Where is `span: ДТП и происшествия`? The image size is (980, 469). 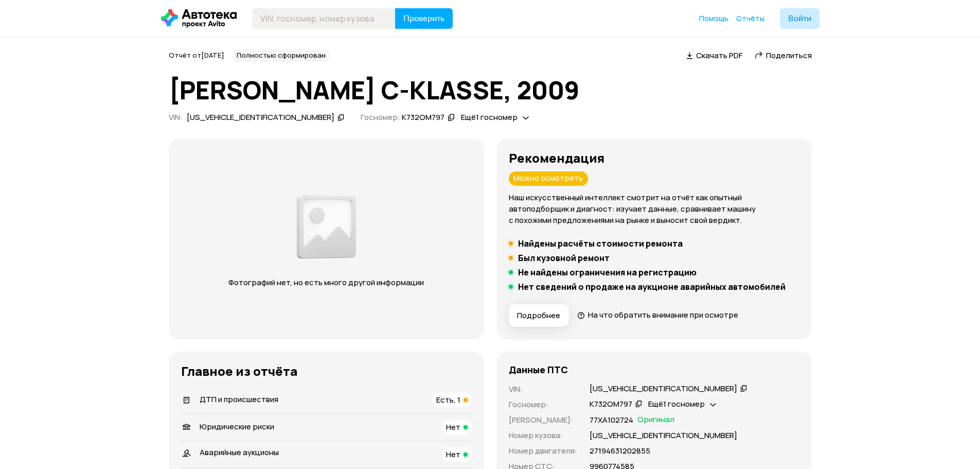
span: ДТП и происшествия is located at coordinates (238, 399).